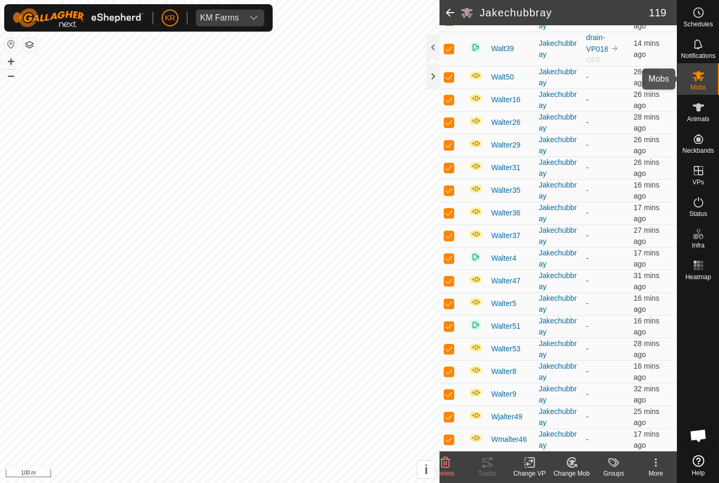  Describe the element at coordinates (647, 281) in the screenshot. I see `span: 2 Oct 2025 at 9:31 am` at that location.